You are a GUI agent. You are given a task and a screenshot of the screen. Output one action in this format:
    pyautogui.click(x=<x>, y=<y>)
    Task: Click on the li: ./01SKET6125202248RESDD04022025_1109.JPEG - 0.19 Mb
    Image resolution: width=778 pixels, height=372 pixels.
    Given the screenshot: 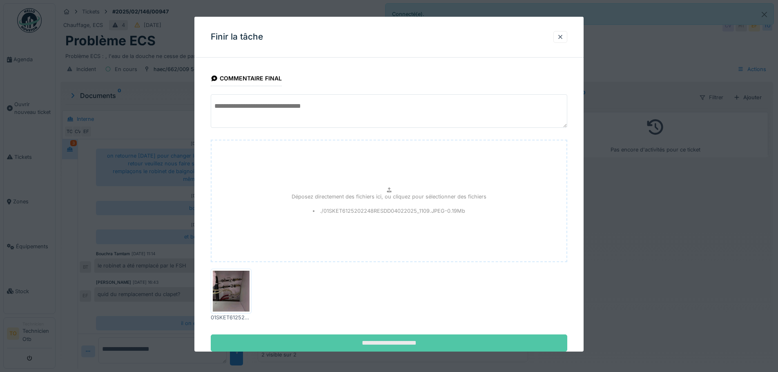 What is the action you would take?
    pyautogui.click(x=389, y=211)
    